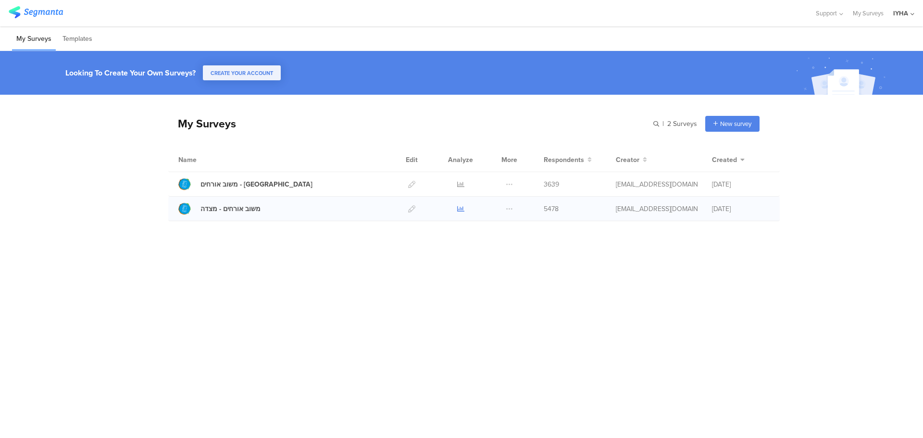  What do you see at coordinates (130, 73) in the screenshot?
I see `div: Looking To Create Your Own Surveys?` at bounding box center [130, 73].